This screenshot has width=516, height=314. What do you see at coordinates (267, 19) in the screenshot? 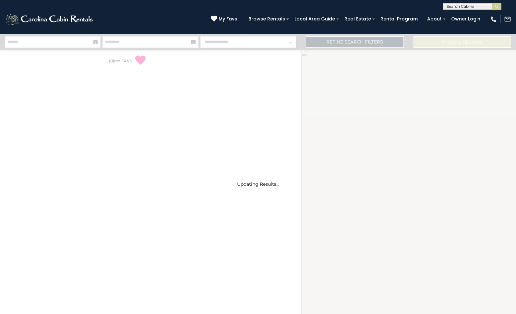
I see `a: Browse Rentals` at bounding box center [267, 19].